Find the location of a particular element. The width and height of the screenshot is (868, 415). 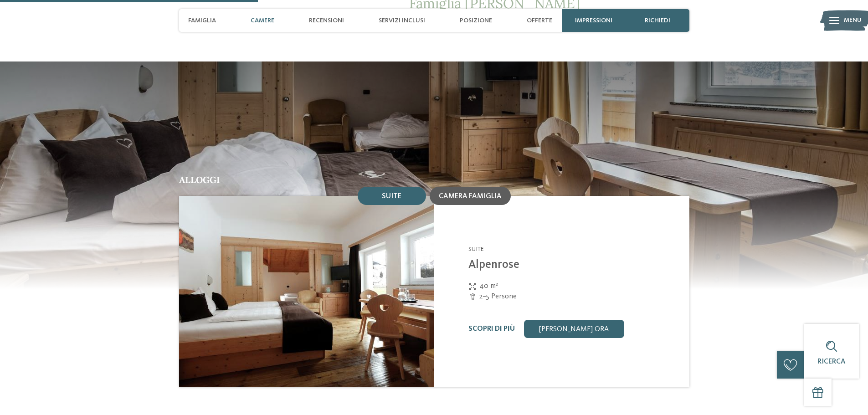

span: Offerte is located at coordinates (539, 21).